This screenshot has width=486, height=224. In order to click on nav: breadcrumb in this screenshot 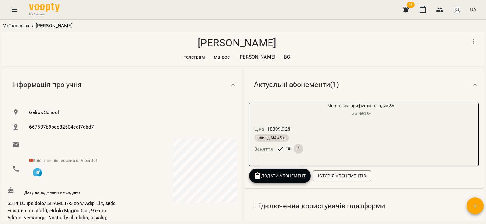, I will do `click(243, 26)`.